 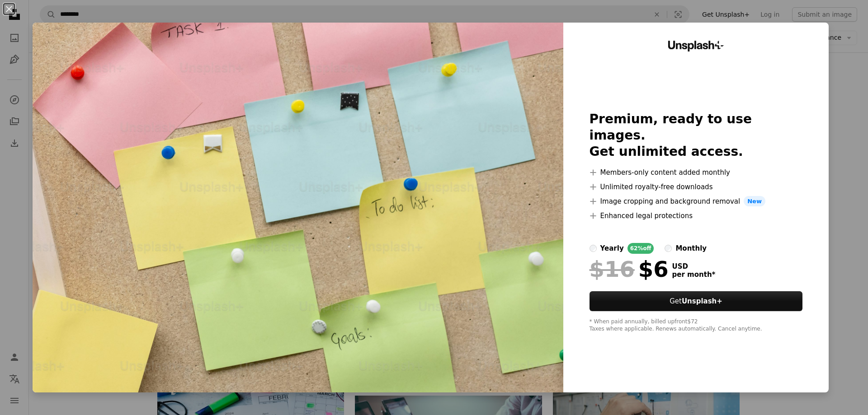 What do you see at coordinates (696, 136) in the screenshot?
I see `h2: Premium, ready to use images. Get unlimited access.` at bounding box center [696, 136].